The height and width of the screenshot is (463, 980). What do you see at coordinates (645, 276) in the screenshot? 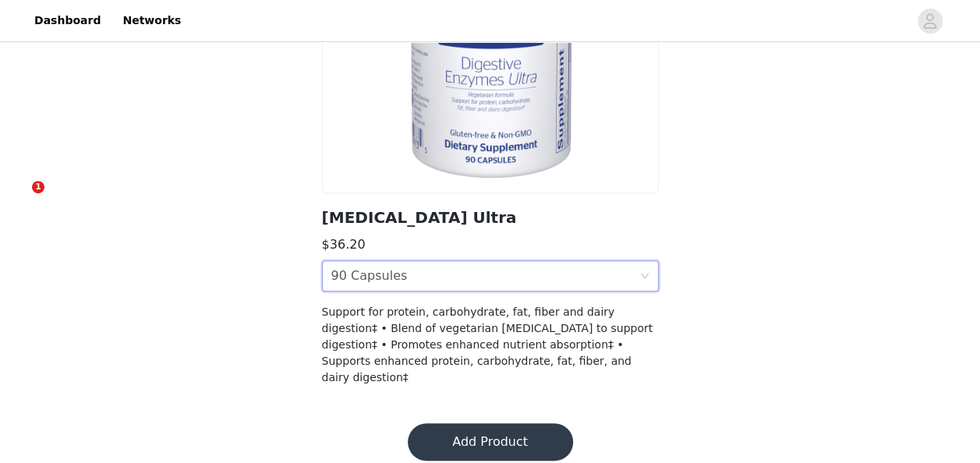
I see `i: icon: down` at bounding box center [645, 276].